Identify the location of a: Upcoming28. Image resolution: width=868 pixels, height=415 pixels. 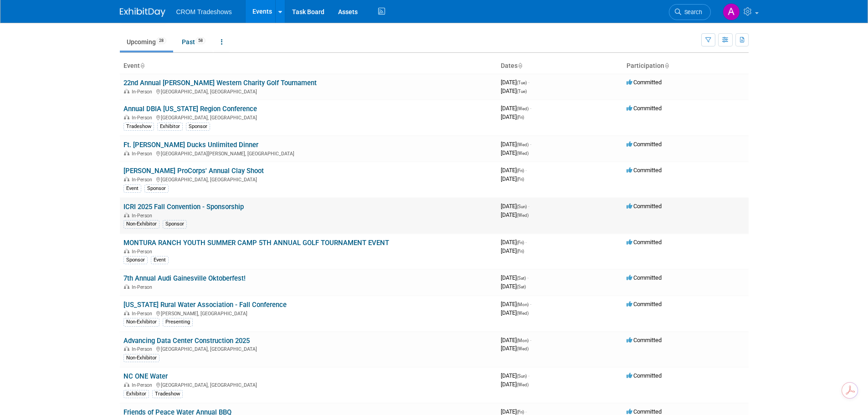
(146, 42).